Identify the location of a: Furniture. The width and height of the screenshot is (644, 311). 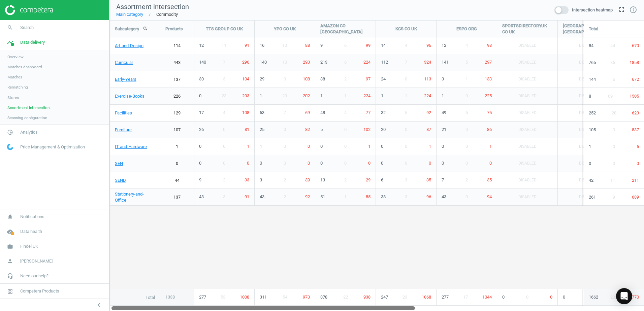
(135, 130).